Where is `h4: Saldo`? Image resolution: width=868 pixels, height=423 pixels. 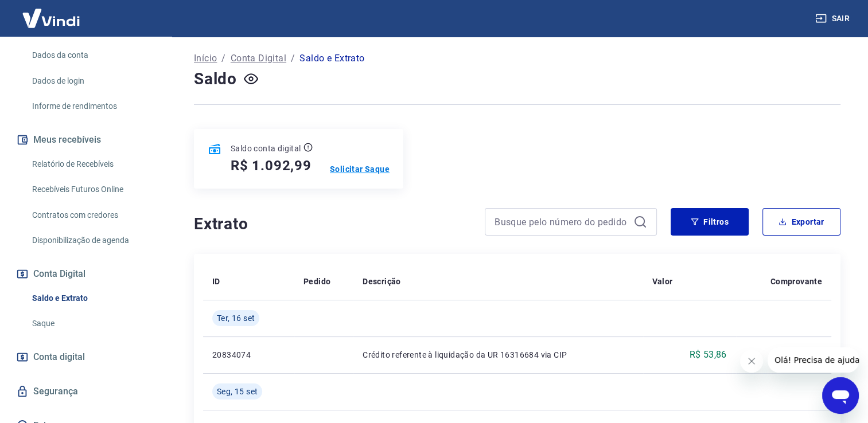 h4: Saldo is located at coordinates (215, 80).